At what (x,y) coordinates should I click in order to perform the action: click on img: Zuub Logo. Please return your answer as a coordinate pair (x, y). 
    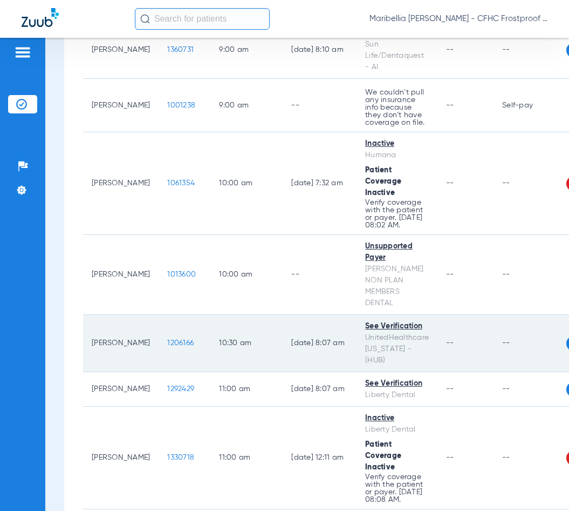
    Looking at the image, I should click on (40, 17).